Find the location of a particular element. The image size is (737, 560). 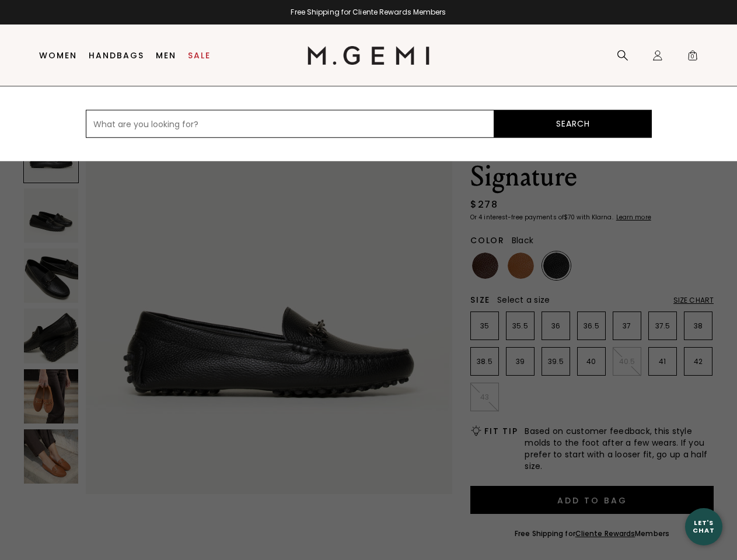

button: Search is located at coordinates (573, 124).